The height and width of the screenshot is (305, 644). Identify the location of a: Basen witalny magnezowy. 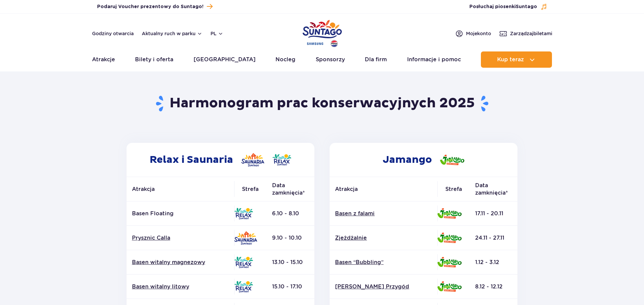
(181, 262).